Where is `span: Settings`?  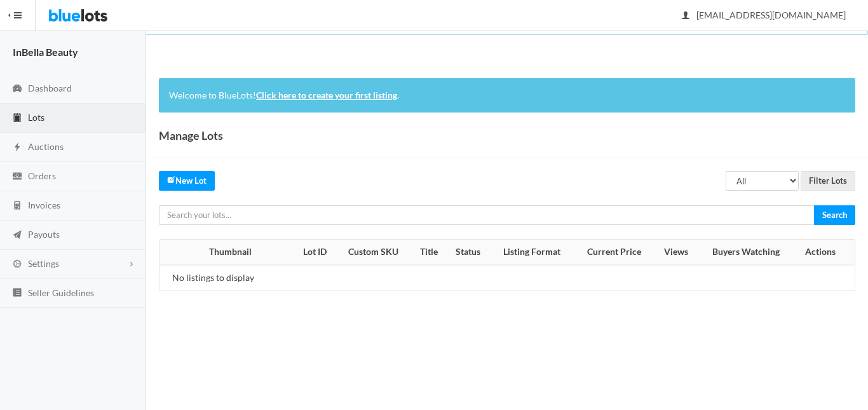
span: Settings is located at coordinates (43, 263).